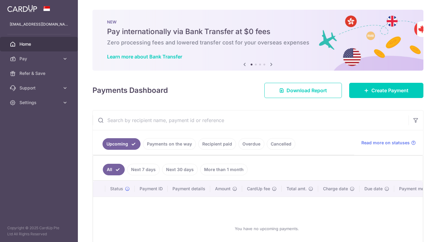 The image size is (438, 242). What do you see at coordinates (114, 170) in the screenshot?
I see `a: All` at bounding box center [114, 170].